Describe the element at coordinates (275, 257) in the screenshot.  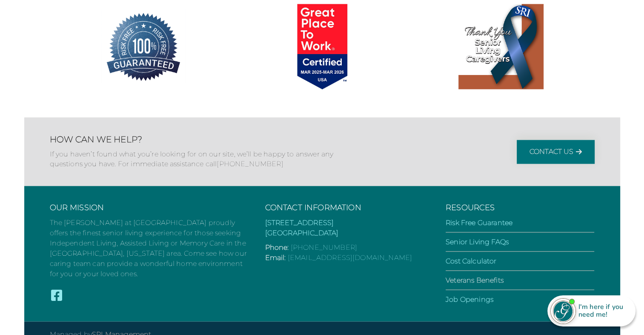
I see `span: Email:` at that location.